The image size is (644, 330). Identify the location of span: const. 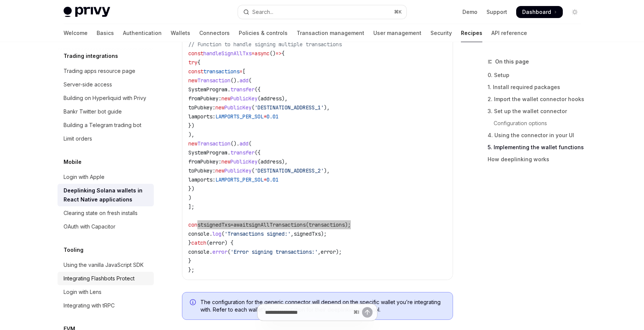
(196, 225).